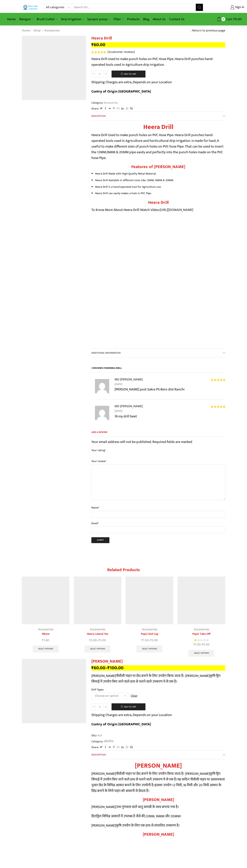  What do you see at coordinates (158, 508) in the screenshot?
I see `label: Name` at bounding box center [158, 508].